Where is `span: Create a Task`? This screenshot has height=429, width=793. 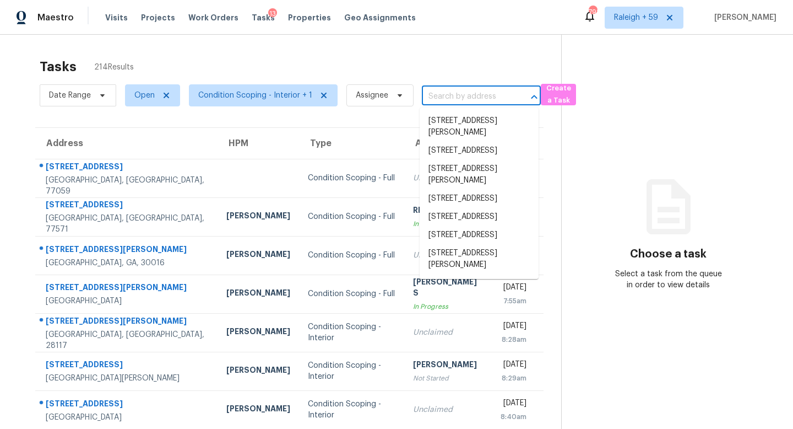
span: Create a Task is located at coordinates (559, 95).